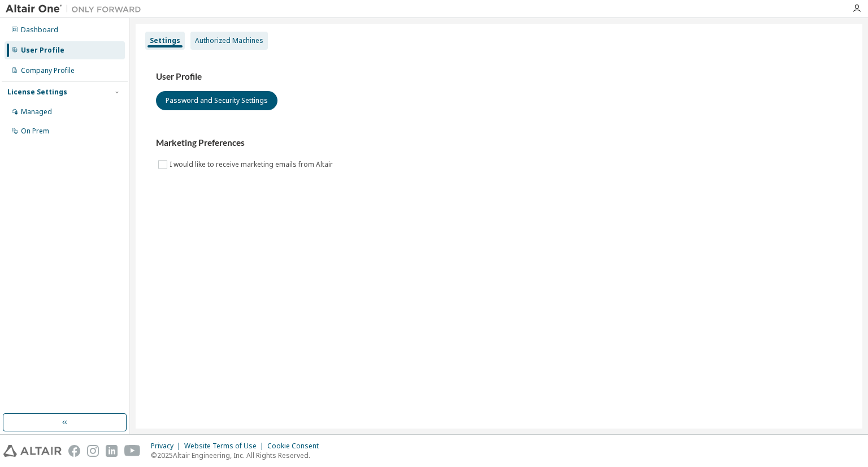 The height and width of the screenshot is (467, 868). What do you see at coordinates (35, 131) in the screenshot?
I see `div: On Prem` at bounding box center [35, 131].